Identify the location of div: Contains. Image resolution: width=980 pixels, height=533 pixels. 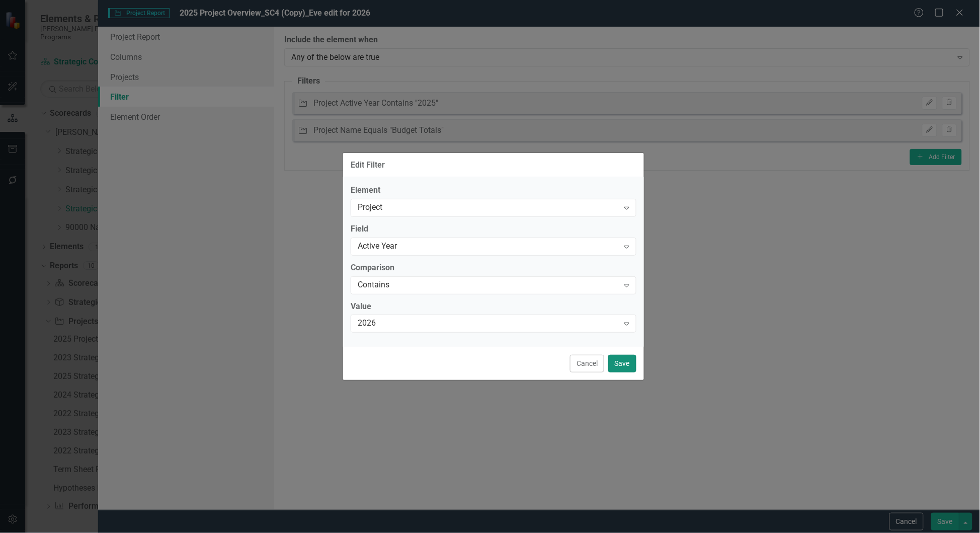
(488, 285).